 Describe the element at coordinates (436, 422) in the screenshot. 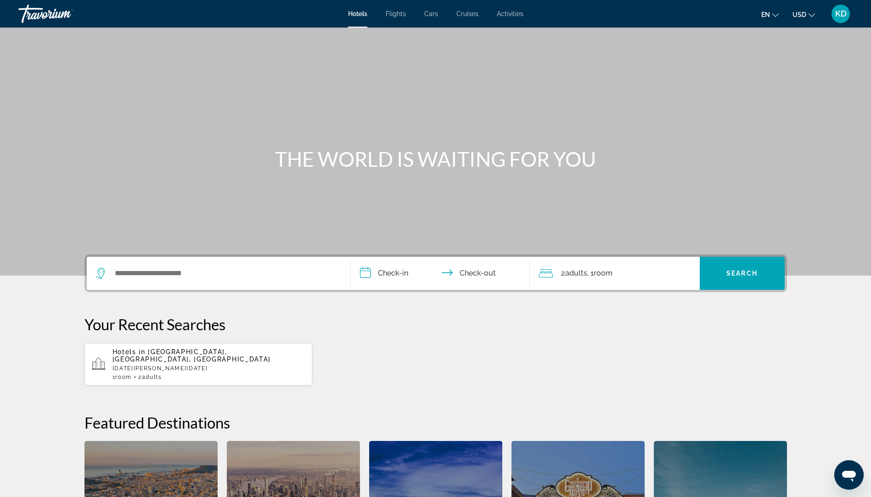

I see `h2: Featured Destinations` at that location.